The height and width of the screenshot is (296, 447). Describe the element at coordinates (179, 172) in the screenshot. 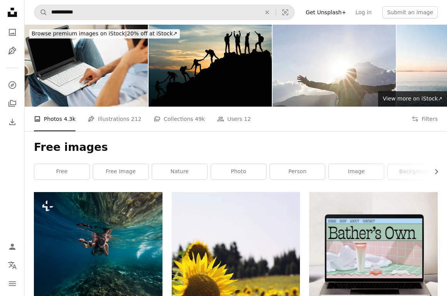

I see `a: nature` at that location.